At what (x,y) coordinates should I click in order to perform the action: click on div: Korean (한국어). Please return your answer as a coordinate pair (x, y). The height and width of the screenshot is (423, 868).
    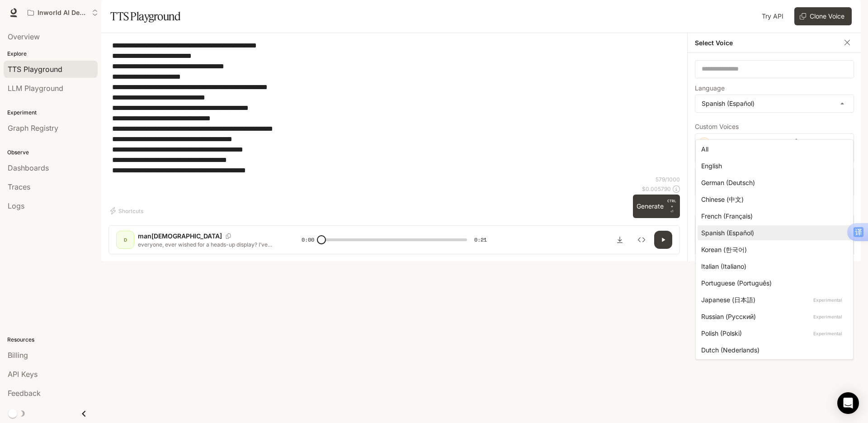
    Looking at the image, I should click on (773, 249).